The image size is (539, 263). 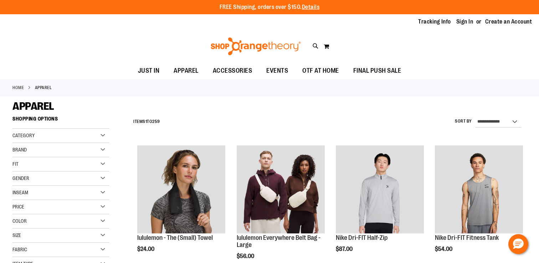 What do you see at coordinates (20, 193) in the screenshot?
I see `span: Inseam` at bounding box center [20, 193].